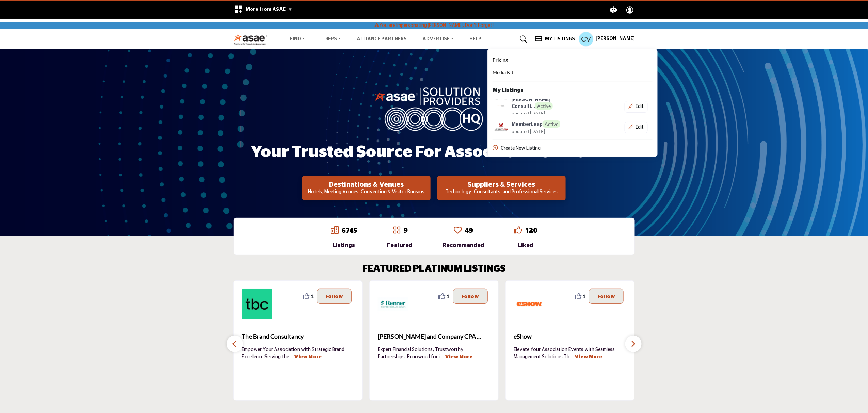  I want to click on p: Technology, Consultants, and Professional Services, so click(501, 192).